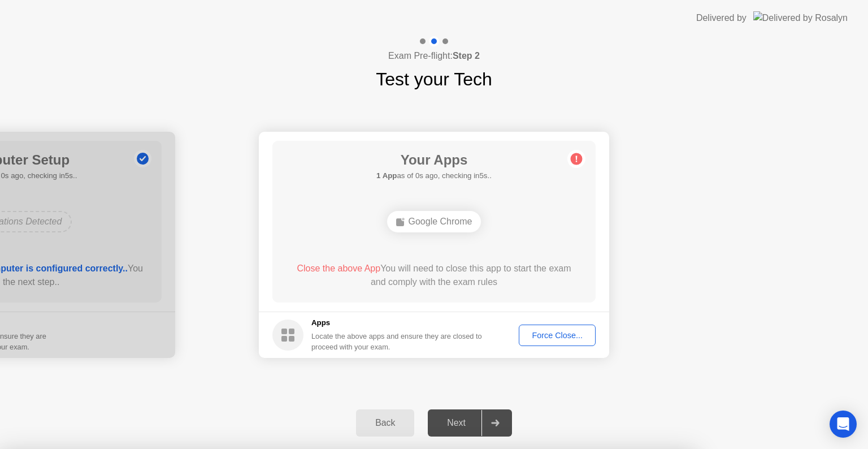 The height and width of the screenshot is (449, 868). Describe the element at coordinates (842, 424) in the screenshot. I see `div: Open Intercom Messenger` at that location.